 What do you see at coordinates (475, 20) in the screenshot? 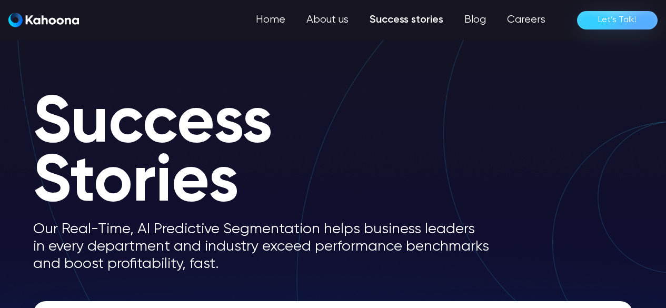
I see `a: Blog` at bounding box center [475, 20].